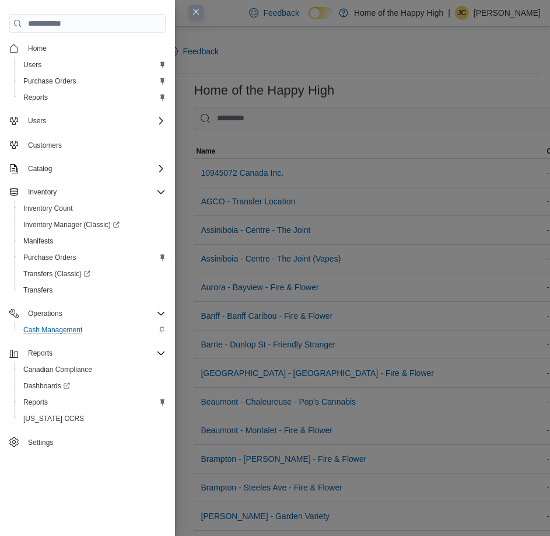  I want to click on span: Washington CCRS, so click(92, 418).